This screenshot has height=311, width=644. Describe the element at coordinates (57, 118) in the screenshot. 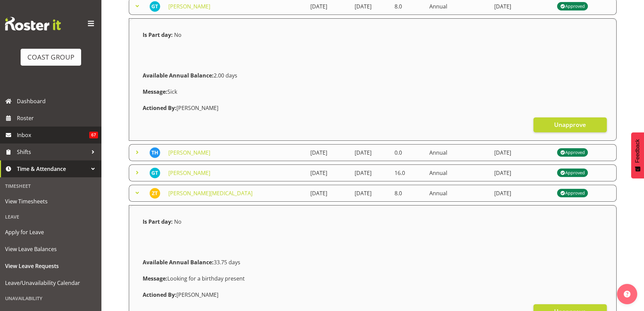

I see `span: Roster` at that location.